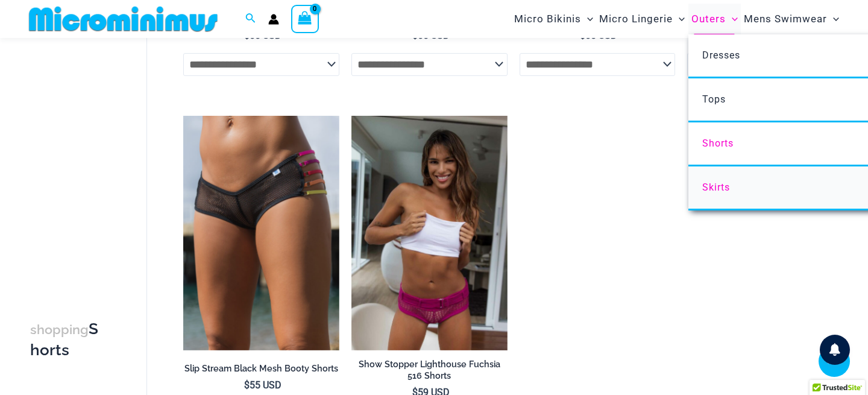 This screenshot has width=868, height=395. I want to click on h2: Show Stopper Lighthouse Fuchsia 516 Shorts, so click(429, 369).